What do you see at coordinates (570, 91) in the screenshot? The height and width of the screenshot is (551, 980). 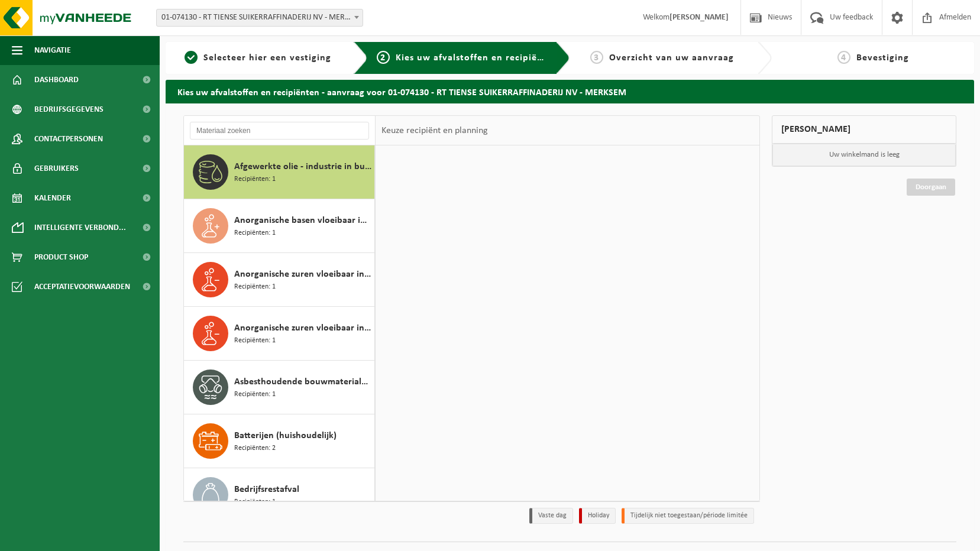 I see `h2: Kies uw afvalstoffen en recipiënten - aanvraag voor 01-074130 - RT TIENSE SUIKERRAFFINADERIJ NV -...` at bounding box center [570, 91].